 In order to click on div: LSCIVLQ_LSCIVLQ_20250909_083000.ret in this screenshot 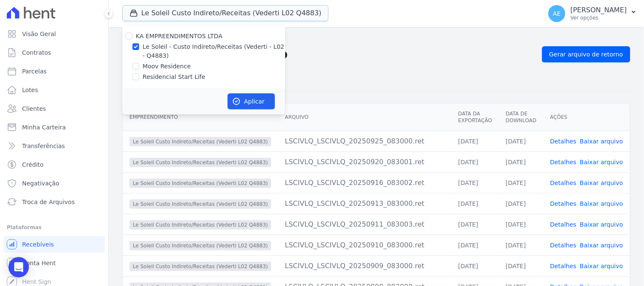, I will do `click(365, 266)`.